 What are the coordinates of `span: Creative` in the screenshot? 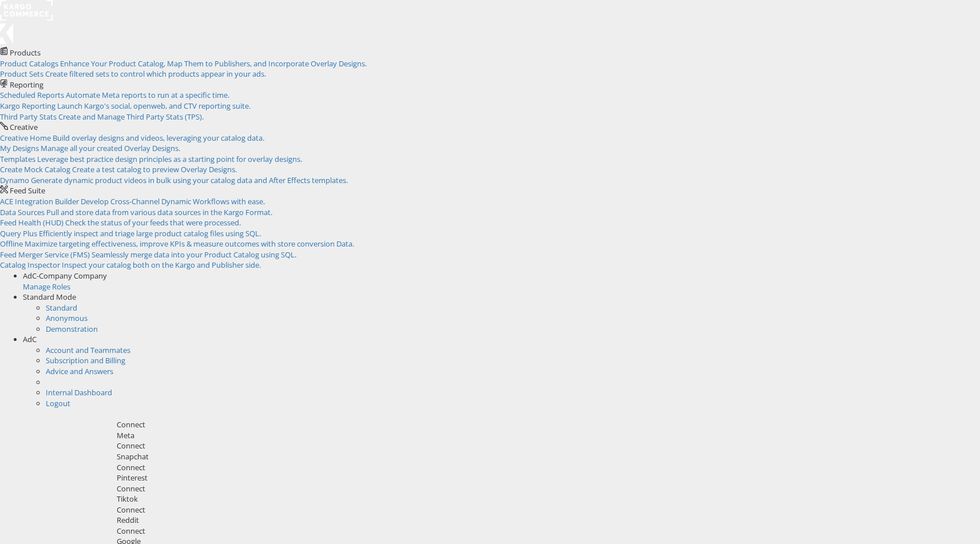 It's located at (24, 127).